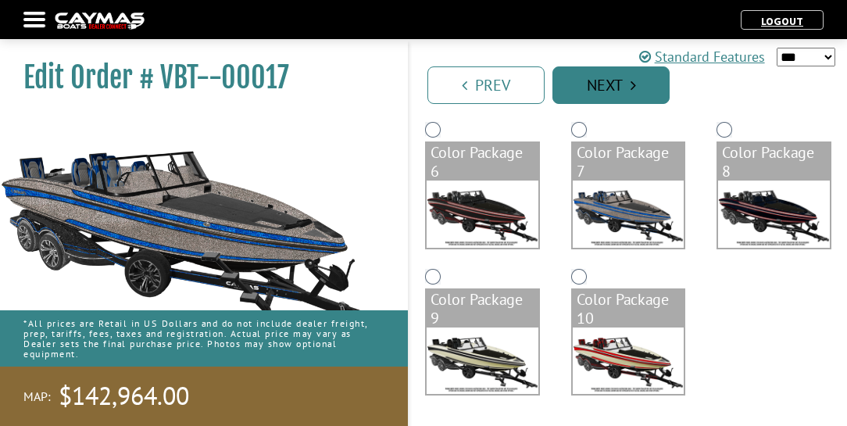 This screenshot has width=847, height=426. Describe the element at coordinates (482, 361) in the screenshot. I see `img: color_package_370.png` at that location.